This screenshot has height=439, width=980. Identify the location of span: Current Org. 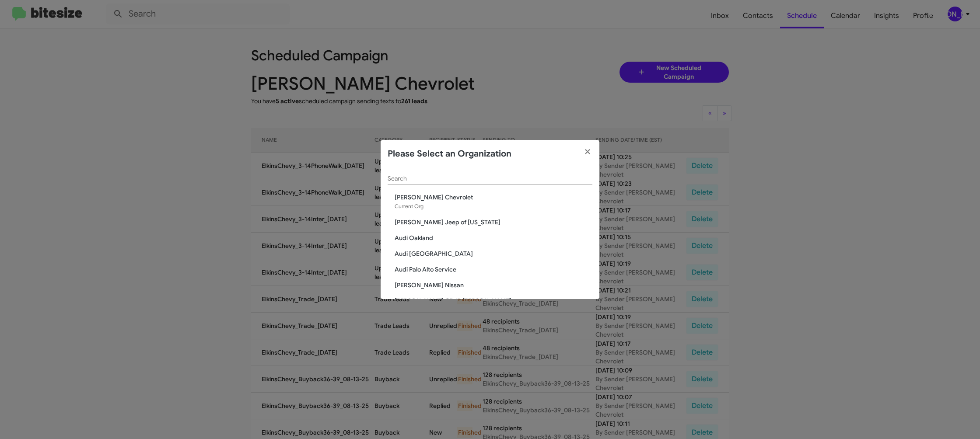
(409, 206).